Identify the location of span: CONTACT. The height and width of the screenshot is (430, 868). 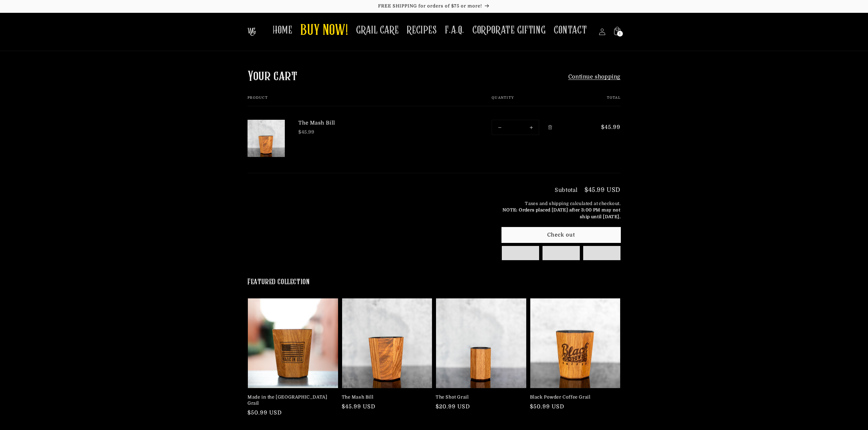
(570, 30).